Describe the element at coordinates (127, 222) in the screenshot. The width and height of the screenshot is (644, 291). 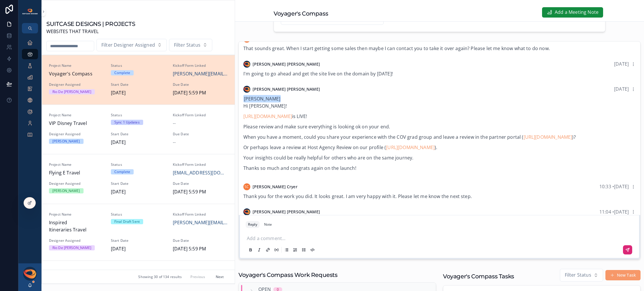
I see `div: Final Draft Sent` at that location.